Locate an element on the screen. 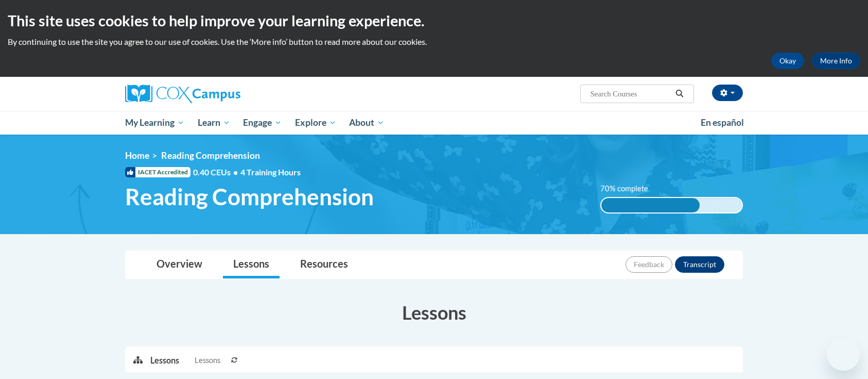  a: Engage is located at coordinates (263, 123).